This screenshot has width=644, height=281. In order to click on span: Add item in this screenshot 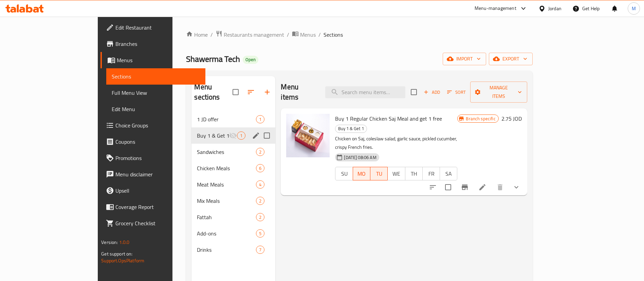, I will do `click(432, 92)`.